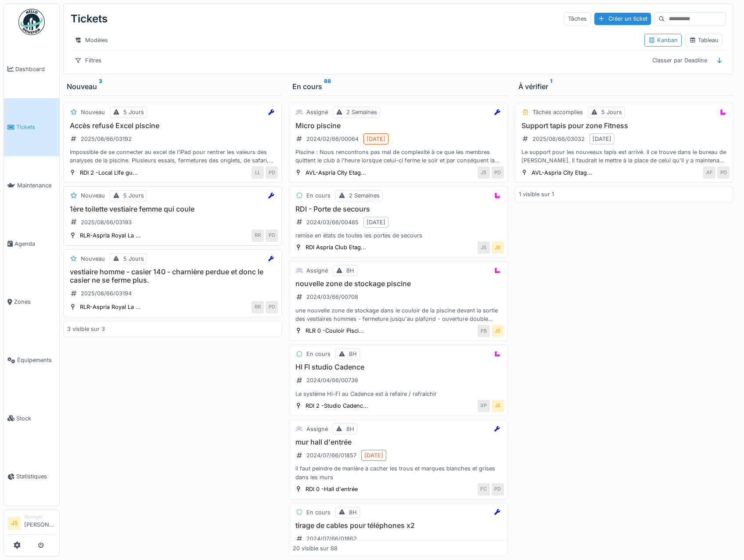  Describe the element at coordinates (87, 60) in the screenshot. I see `div: Filtres` at that location.